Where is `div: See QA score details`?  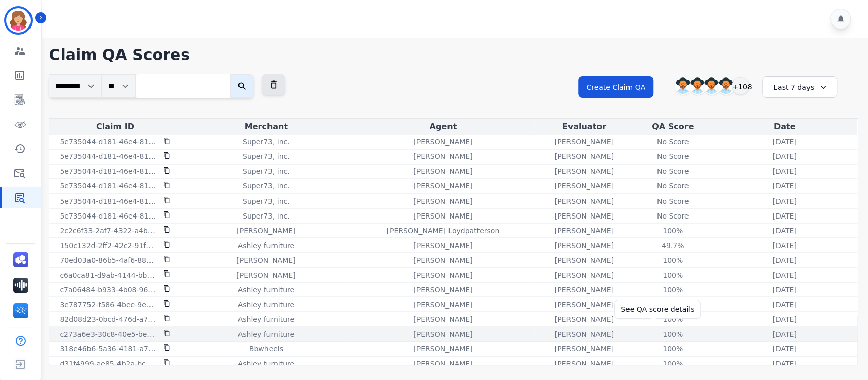
div: See QA score details is located at coordinates (658, 309).